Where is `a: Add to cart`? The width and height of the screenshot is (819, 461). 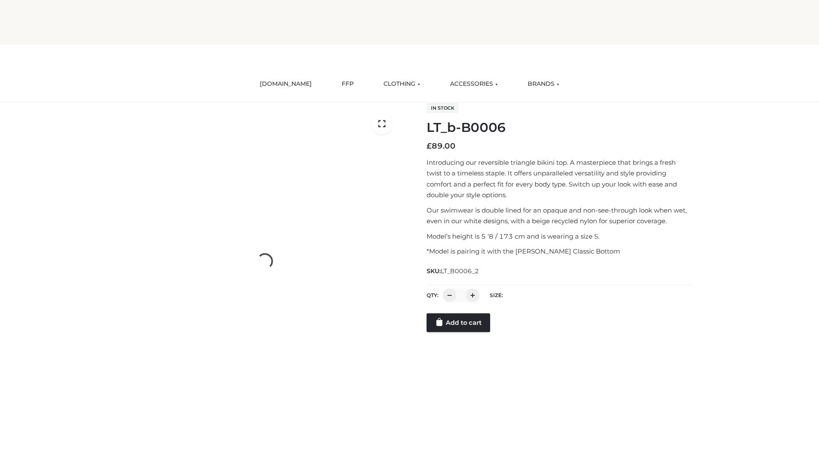 a: Add to cart is located at coordinates (458, 322).